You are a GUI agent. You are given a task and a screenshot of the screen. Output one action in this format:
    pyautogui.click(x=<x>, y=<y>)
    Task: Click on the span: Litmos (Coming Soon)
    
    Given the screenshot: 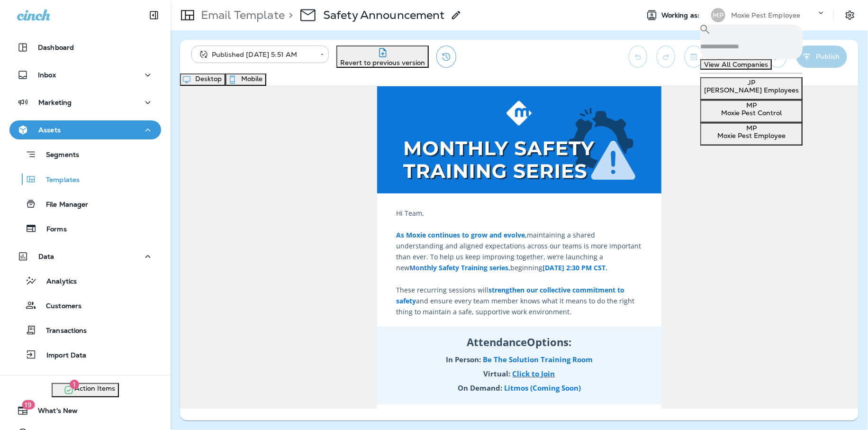 What is the action you would take?
    pyautogui.click(x=362, y=302)
    